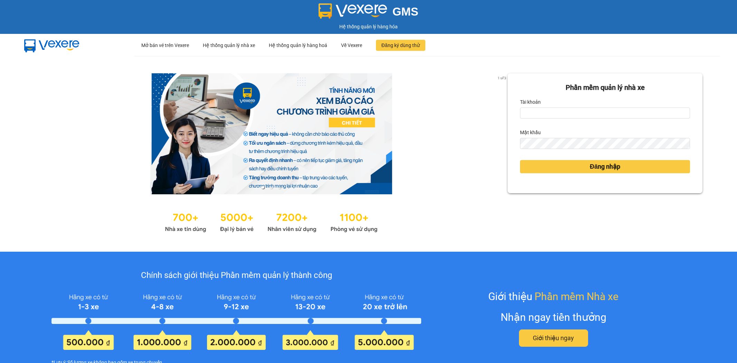 This screenshot has height=363, width=737. I want to click on img: Statistics.png, so click(271, 221).